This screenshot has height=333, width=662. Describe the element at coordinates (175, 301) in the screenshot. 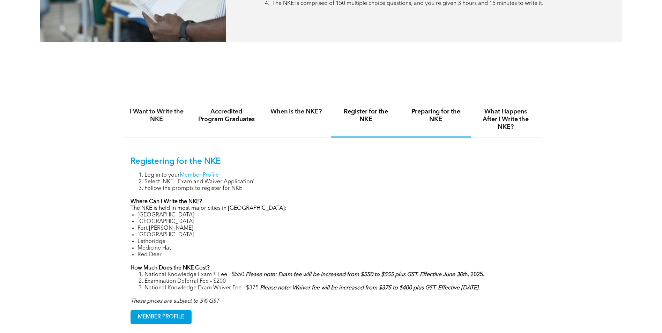

I see `em: These prices are subject to 5% GST` at that location.